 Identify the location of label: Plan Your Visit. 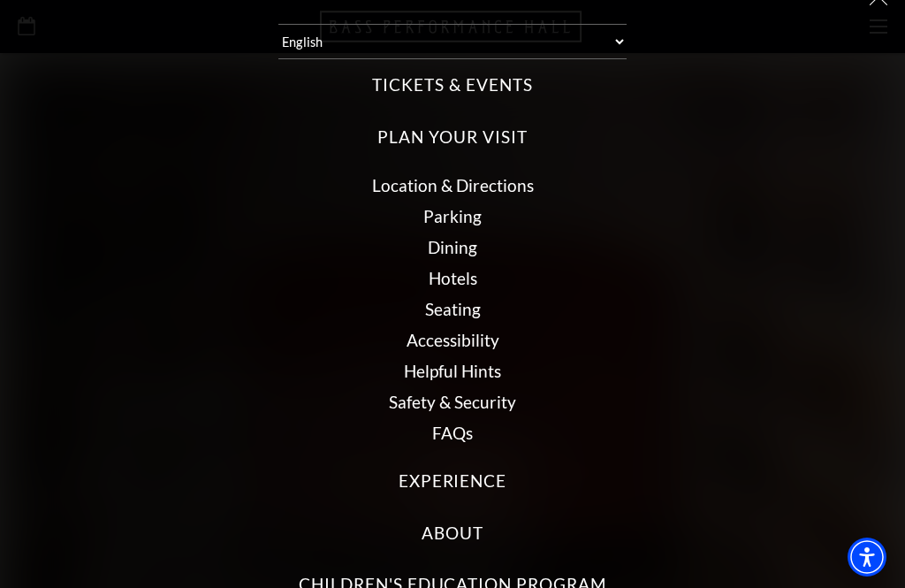
(451, 137).